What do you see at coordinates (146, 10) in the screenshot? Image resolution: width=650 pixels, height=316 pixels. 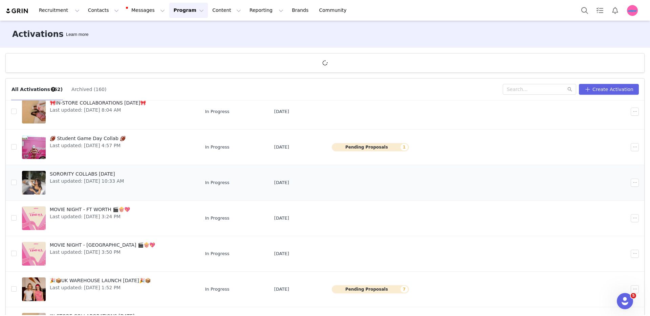 I see `button: Messages` at bounding box center [146, 10].